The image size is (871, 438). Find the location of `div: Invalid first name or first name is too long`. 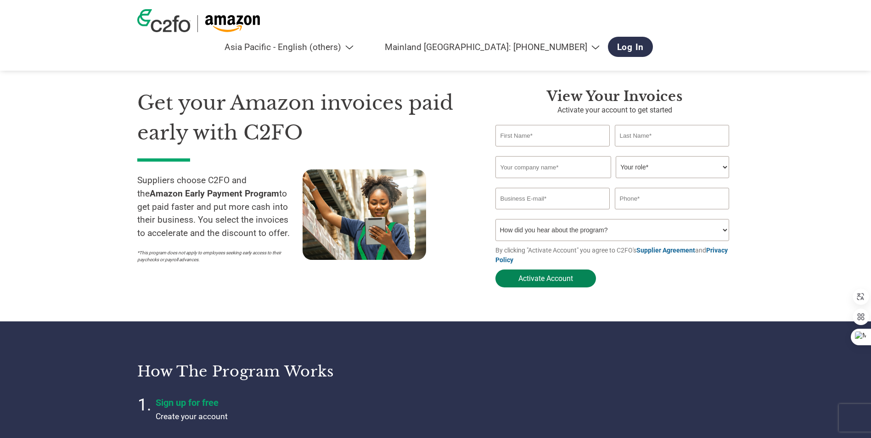

div: Invalid first name or first name is too long is located at coordinates (553, 150).